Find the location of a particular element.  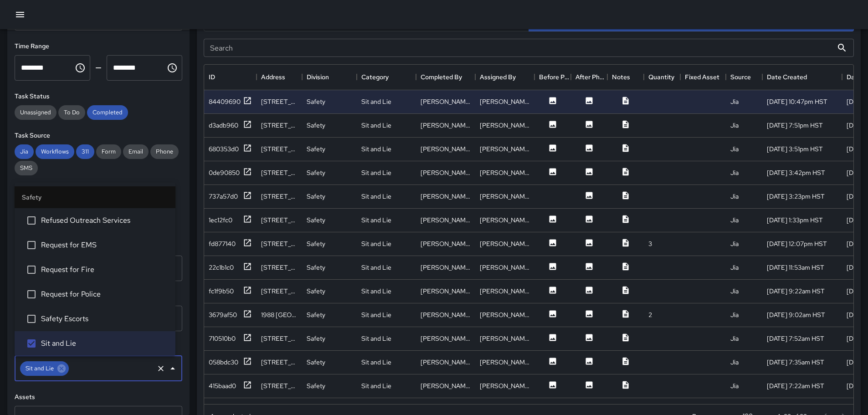

div: 9/7/2025, 7:22am HST is located at coordinates (795, 386).